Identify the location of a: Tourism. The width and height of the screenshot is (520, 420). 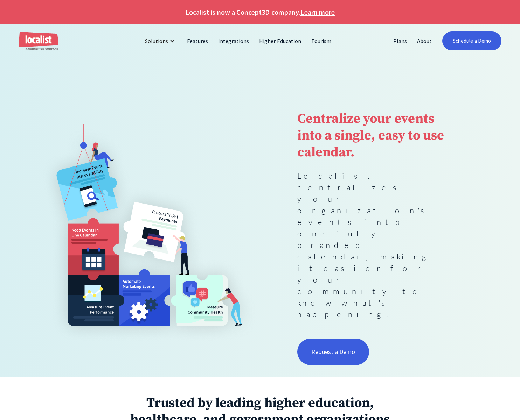
(321, 41).